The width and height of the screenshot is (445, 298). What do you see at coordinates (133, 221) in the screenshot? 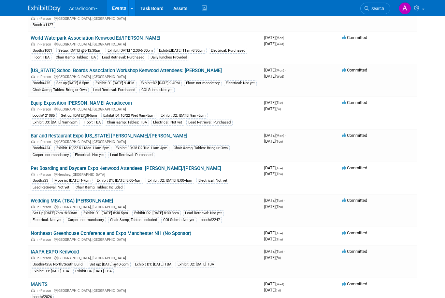
I see `div: Chair &amp; Tables: Included` at bounding box center [133, 221].